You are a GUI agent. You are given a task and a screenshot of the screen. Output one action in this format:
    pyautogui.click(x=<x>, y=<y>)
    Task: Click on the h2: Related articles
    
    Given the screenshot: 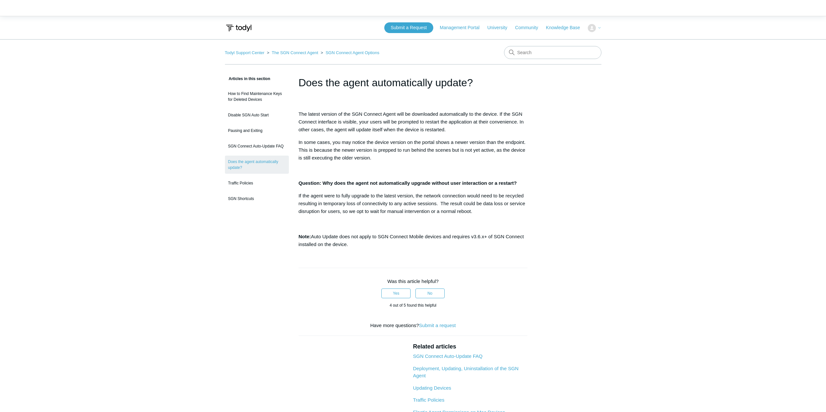 What is the action you would take?
    pyautogui.click(x=470, y=347)
    